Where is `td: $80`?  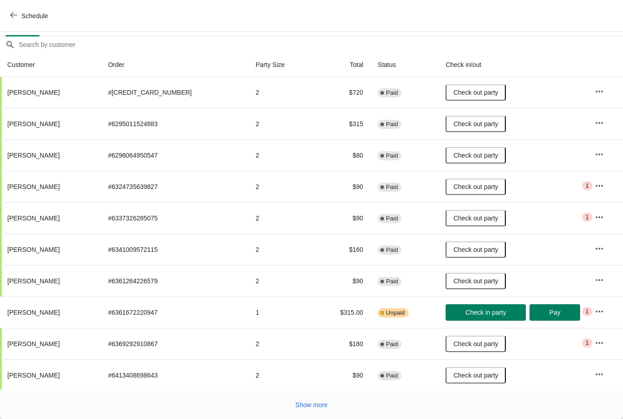 td: $80 is located at coordinates (342, 155).